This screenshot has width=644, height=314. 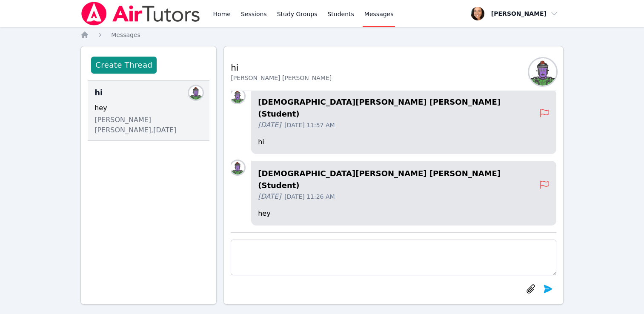 What do you see at coordinates (322, 35) in the screenshot?
I see `nav: Breadcrumb` at bounding box center [322, 35].